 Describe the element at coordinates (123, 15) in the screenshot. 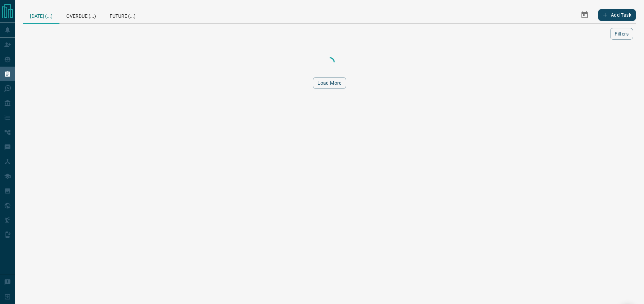

I see `div: Future (...)` at that location.